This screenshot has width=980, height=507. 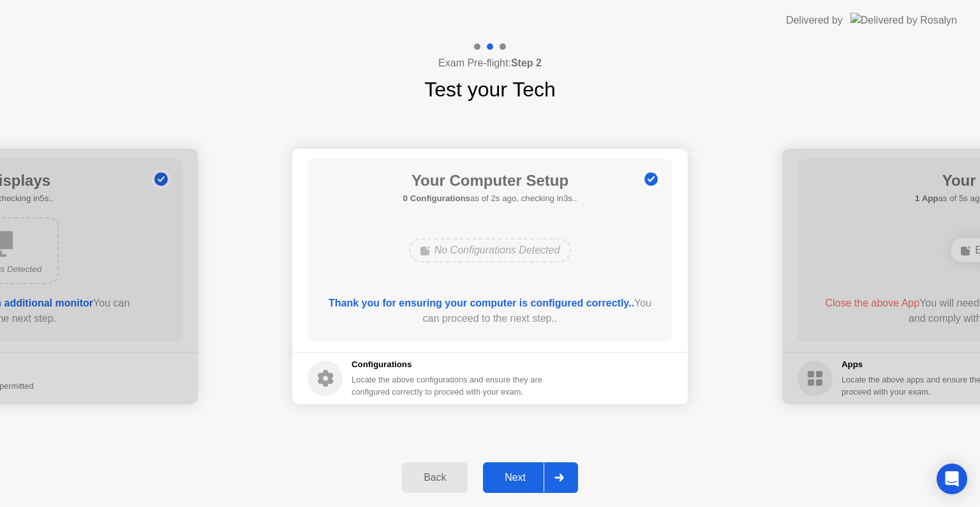 What do you see at coordinates (904, 20) in the screenshot?
I see `img: Delivered by Rosalyn` at bounding box center [904, 20].